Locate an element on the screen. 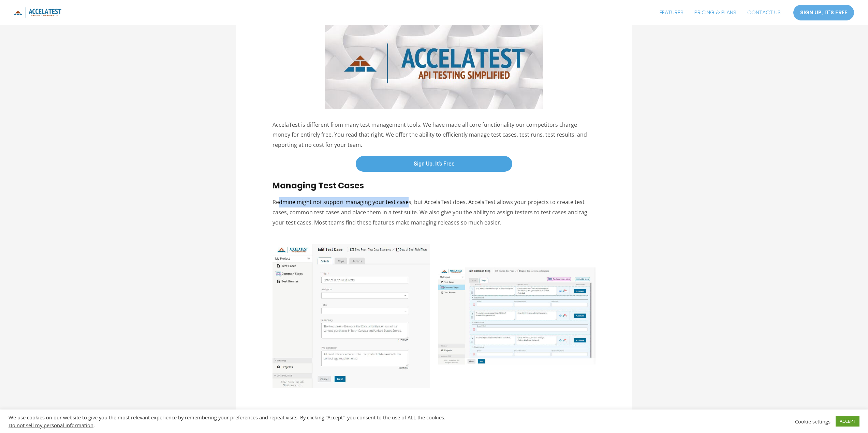 The image size is (868, 433). p: AccelaTest is different from many test management tools. We have made all core functionality our ... is located at coordinates (434, 135).